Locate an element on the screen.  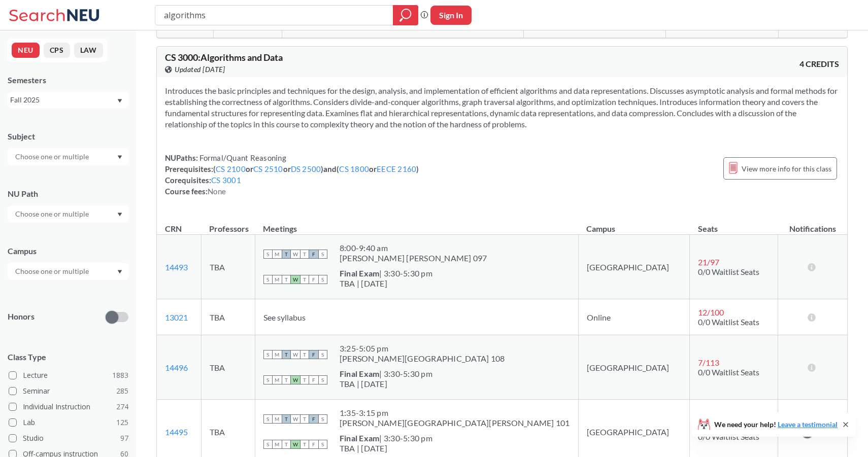
div: NUPaths: Prerequisites: ( or or ) and ( or ) Corequisites: Course fees: is located at coordinates (292, 174).